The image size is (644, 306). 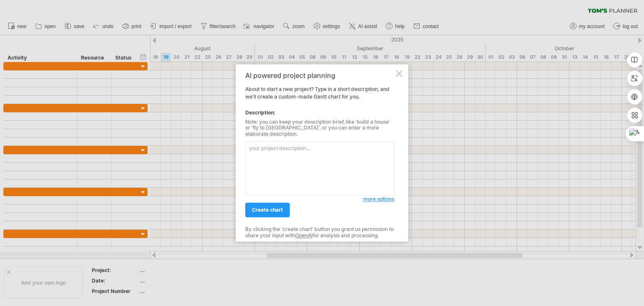 I want to click on div: AI powered project planning, so click(x=319, y=76).